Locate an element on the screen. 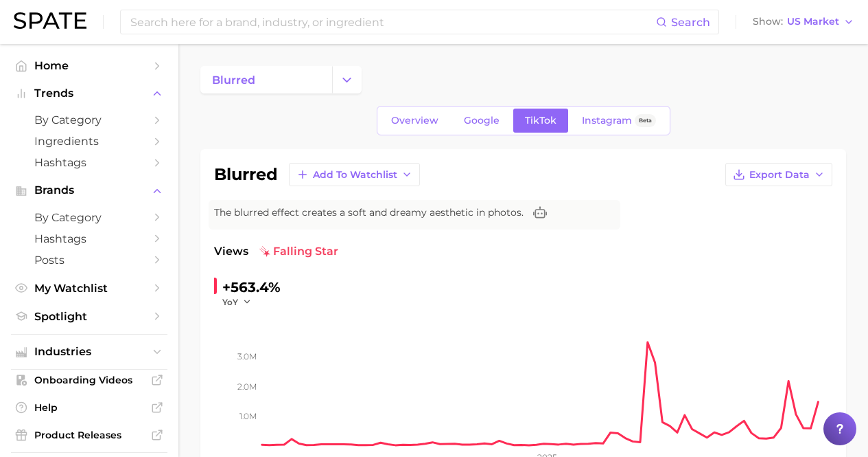 The width and height of the screenshot is (868, 457). a: Posts is located at coordinates (89, 260).